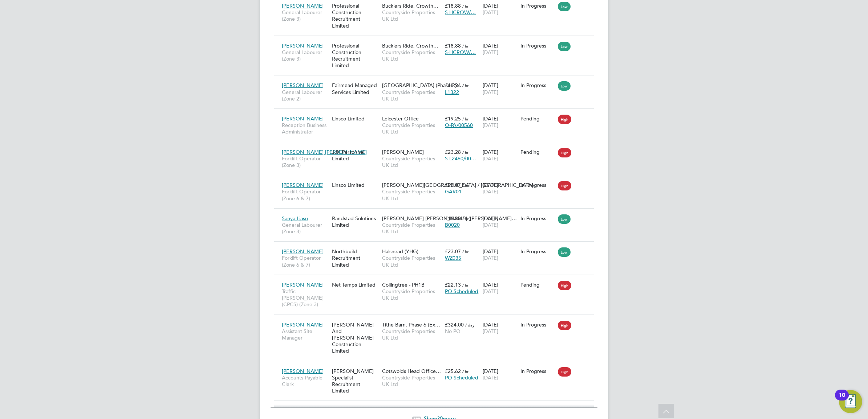  Describe the element at coordinates (460, 159) in the screenshot. I see `span: S-L2460/00…` at that location.